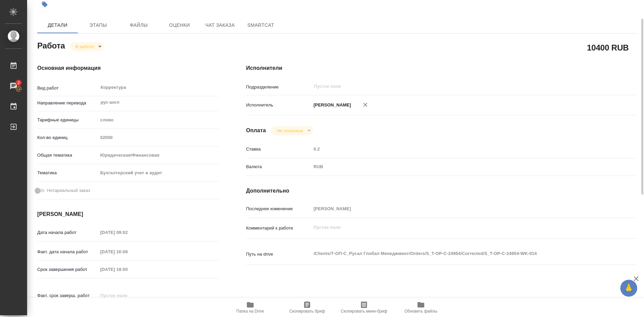  I want to click on button: В работе, so click(85, 47).